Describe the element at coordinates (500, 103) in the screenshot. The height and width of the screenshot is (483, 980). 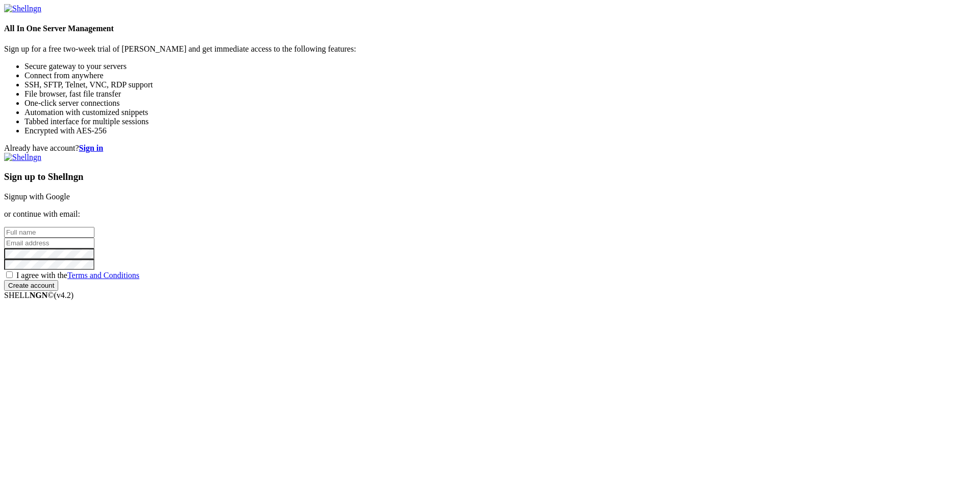
I see `li: One-click server connections` at that location.